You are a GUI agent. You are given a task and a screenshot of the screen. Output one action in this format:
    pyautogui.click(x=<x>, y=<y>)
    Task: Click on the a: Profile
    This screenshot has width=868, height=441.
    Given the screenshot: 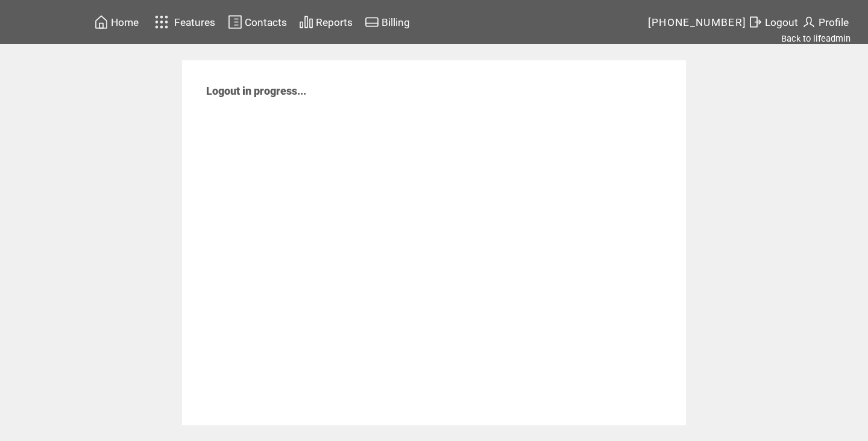 What is the action you would take?
    pyautogui.click(x=825, y=22)
    